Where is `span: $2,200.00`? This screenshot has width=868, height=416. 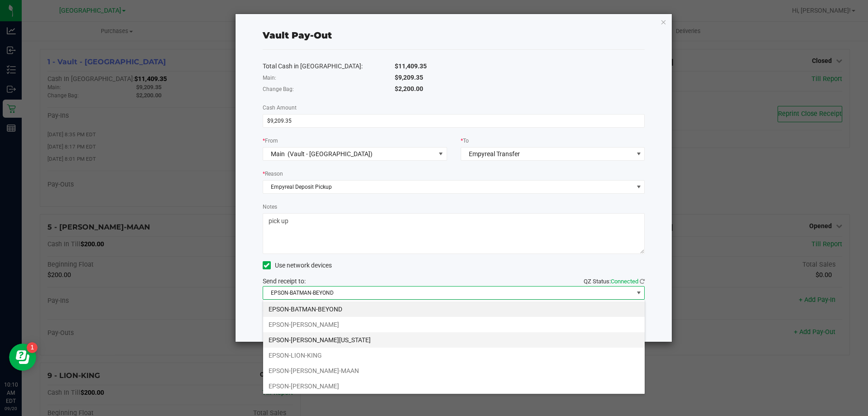
span: $2,200.00 is located at coordinates (409, 89).